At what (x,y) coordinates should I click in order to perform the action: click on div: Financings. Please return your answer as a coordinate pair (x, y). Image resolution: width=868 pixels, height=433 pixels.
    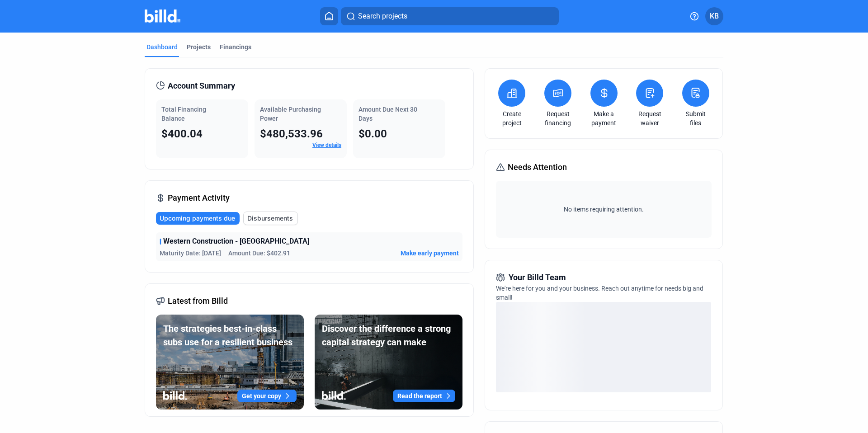
    Looking at the image, I should click on (235, 47).